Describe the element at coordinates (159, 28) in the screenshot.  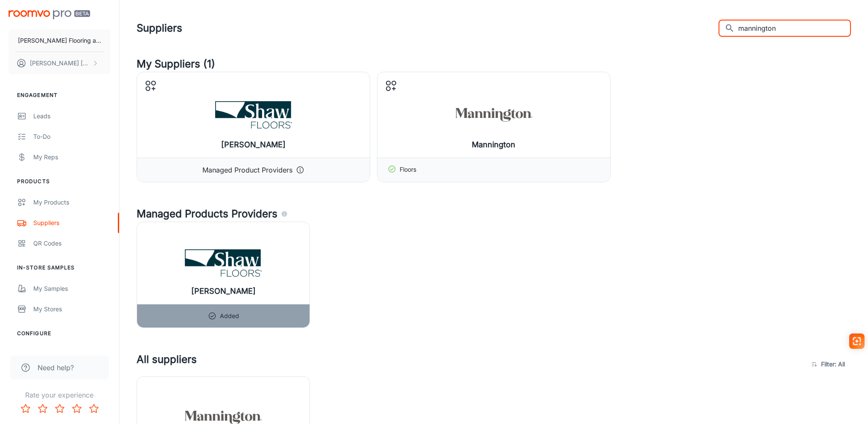
I see `h1: Suppliers` at that location.